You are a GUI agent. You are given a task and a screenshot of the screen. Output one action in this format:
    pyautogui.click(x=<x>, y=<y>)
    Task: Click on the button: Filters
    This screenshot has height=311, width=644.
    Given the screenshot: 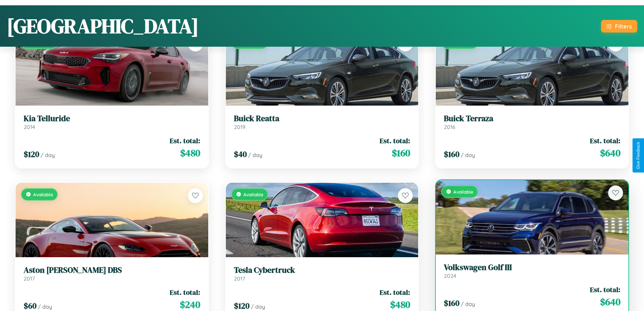 What is the action you would take?
    pyautogui.click(x=619, y=26)
    